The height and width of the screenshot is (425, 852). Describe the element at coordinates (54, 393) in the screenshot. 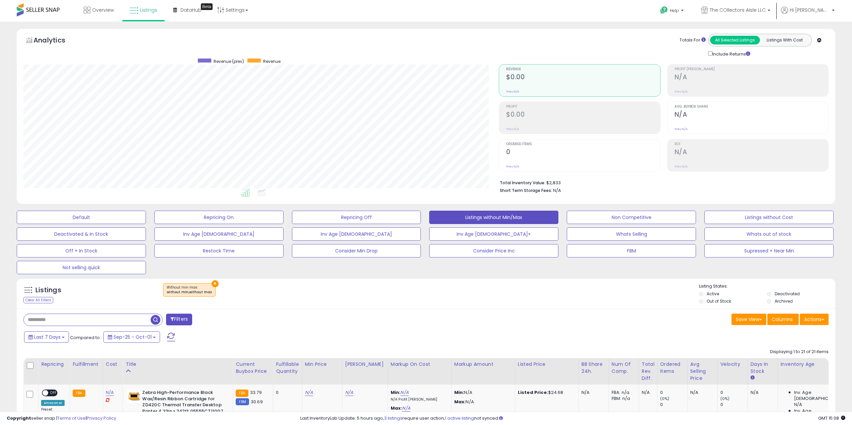

I see `span: OFF` at that location.